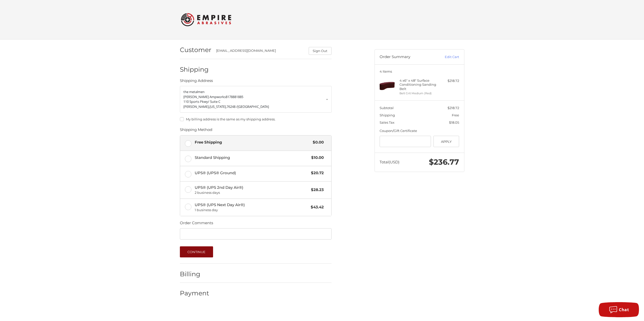  Describe the element at coordinates (206, 20) in the screenshot. I see `img: Empire Abrasives` at that location.